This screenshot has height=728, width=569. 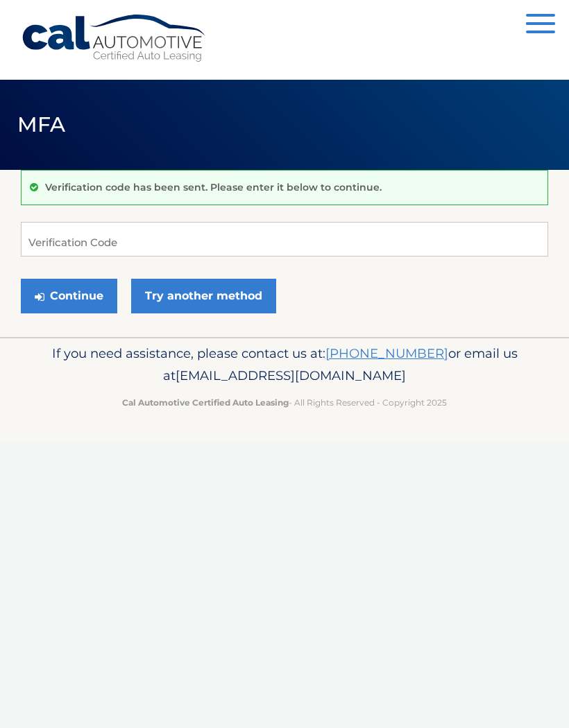 I want to click on a: Cal Automotive, so click(x=115, y=38).